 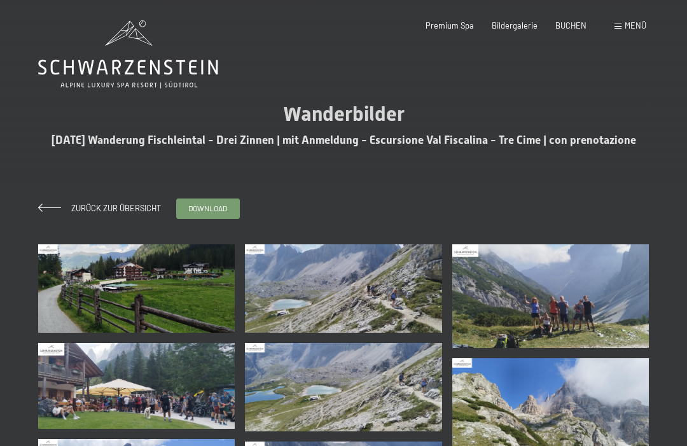 I want to click on span: Menü, so click(x=636, y=25).